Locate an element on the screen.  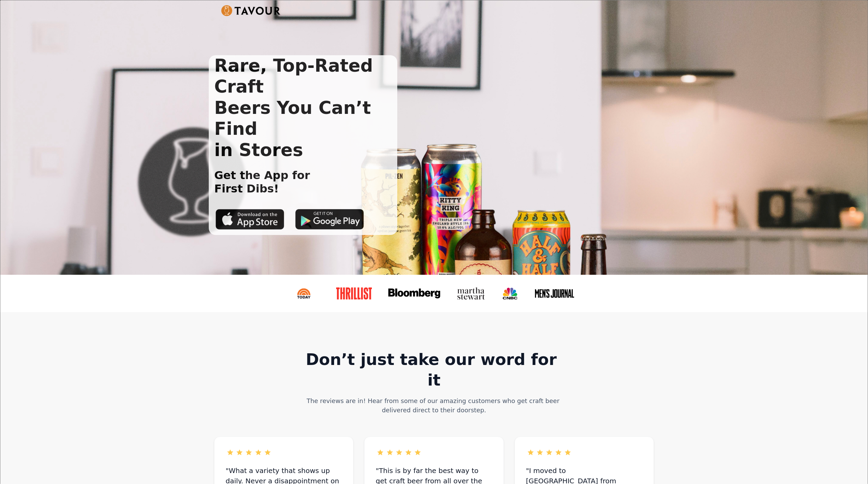
h1: Get the App for First Dibs! is located at coordinates (259, 182).